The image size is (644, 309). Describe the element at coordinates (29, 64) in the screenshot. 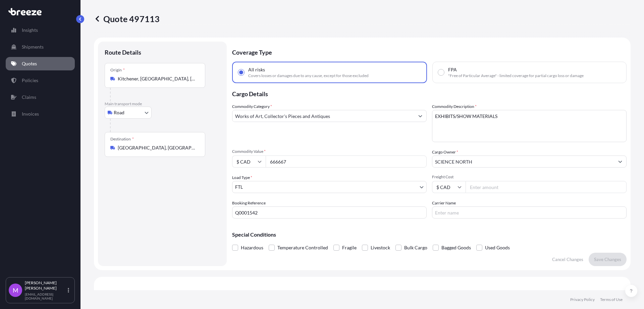

I see `p: Quotes` at that location.